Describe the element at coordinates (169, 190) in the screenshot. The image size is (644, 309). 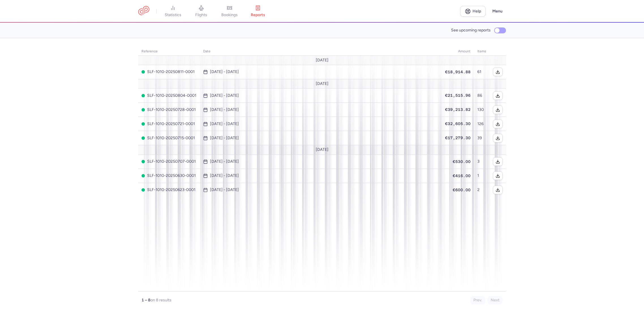
I see `span: SLF-1010-20250623-0001` at that location.